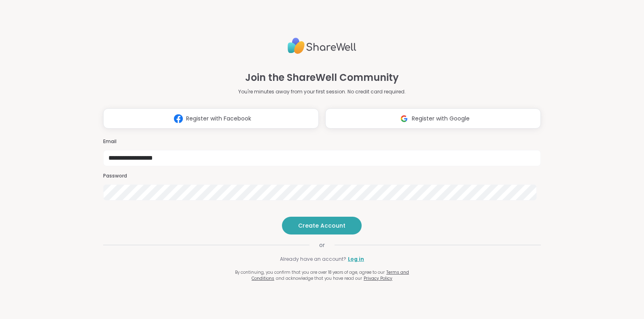 Image resolution: width=644 pixels, height=319 pixels. What do you see at coordinates (322, 92) in the screenshot?
I see `p: You're minutes away from your first session. No credit card required.` at bounding box center [322, 92].